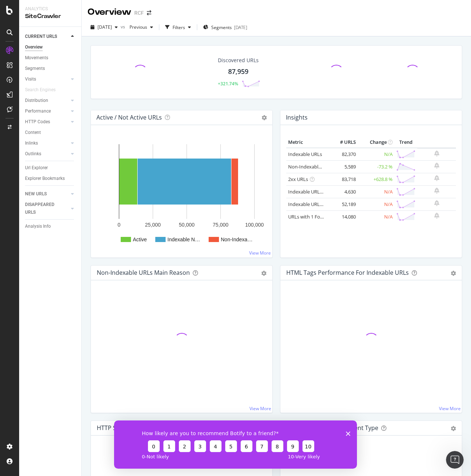  What do you see at coordinates (406, 142) in the screenshot?
I see `th: Trend` at bounding box center [406, 142].